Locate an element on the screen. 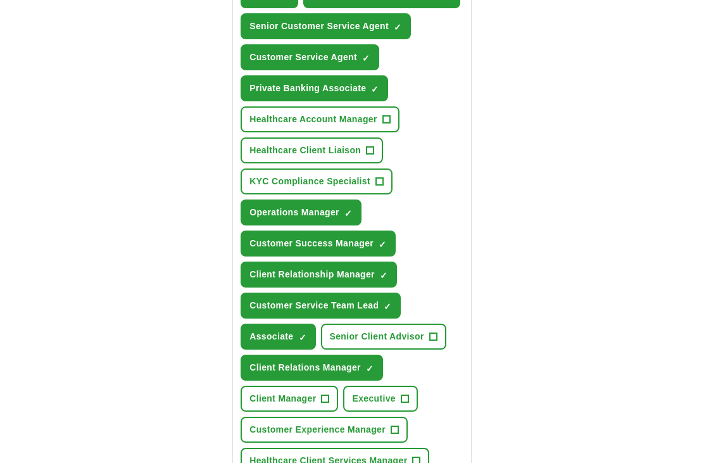  span: Customer Experience Manager is located at coordinates (317, 429).